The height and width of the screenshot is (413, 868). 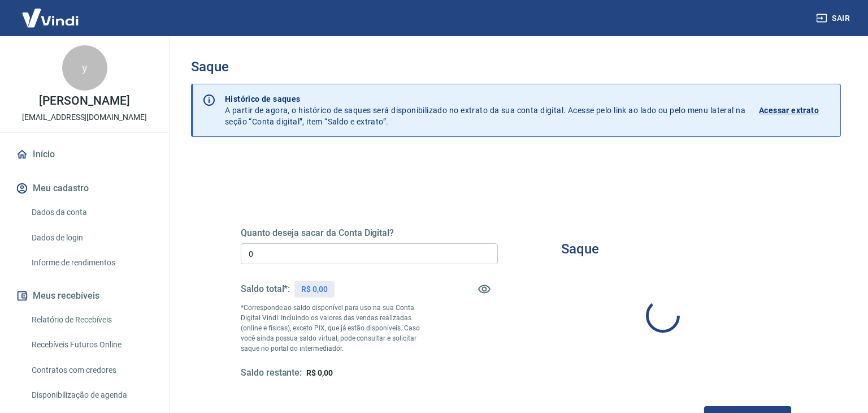 I want to click on span: R$ 0,00, so click(x=319, y=373).